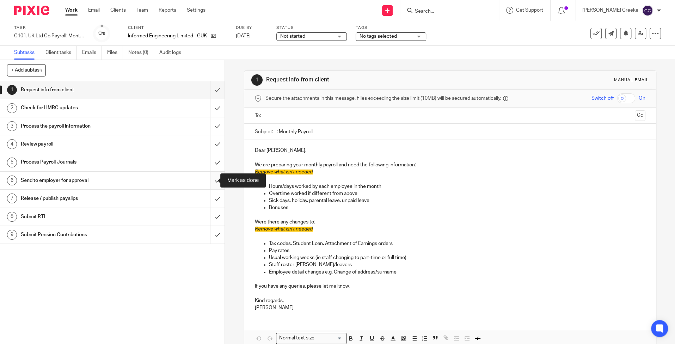  Describe the element at coordinates (647, 11) in the screenshot. I see `img: svg%3E` at that location.